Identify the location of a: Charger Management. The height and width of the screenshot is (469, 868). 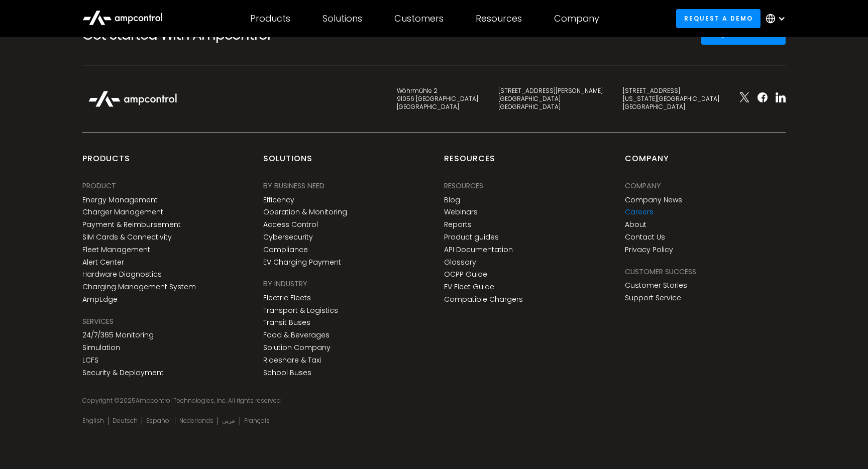
(122, 212).